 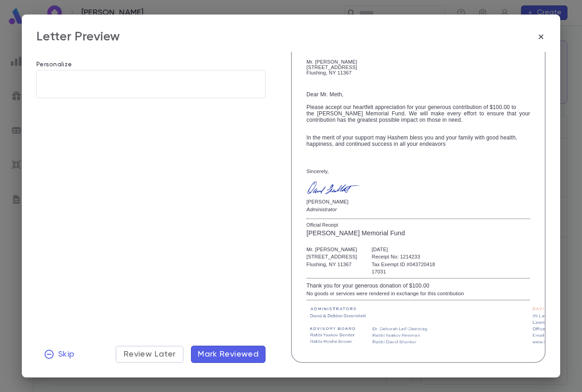 I want to click on button: Skip, so click(x=59, y=355).